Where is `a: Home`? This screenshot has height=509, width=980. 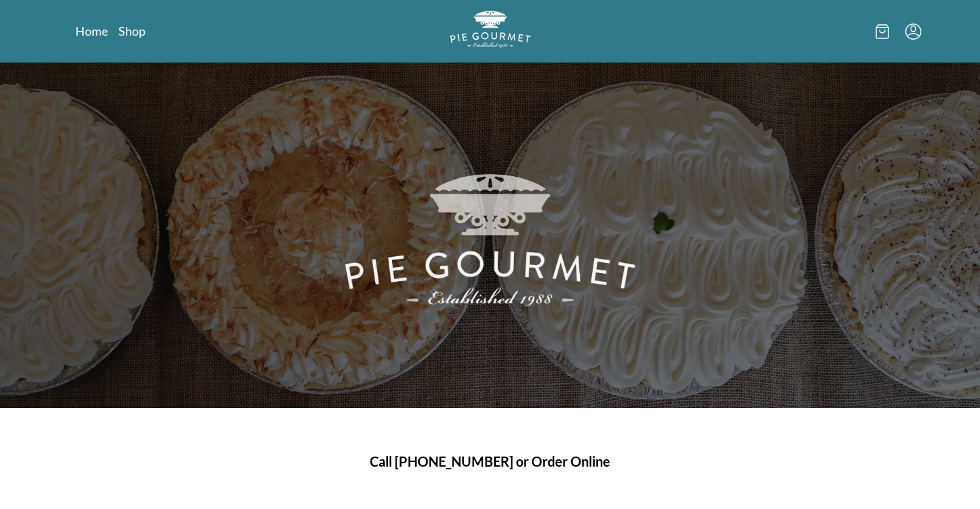 a: Home is located at coordinates (92, 31).